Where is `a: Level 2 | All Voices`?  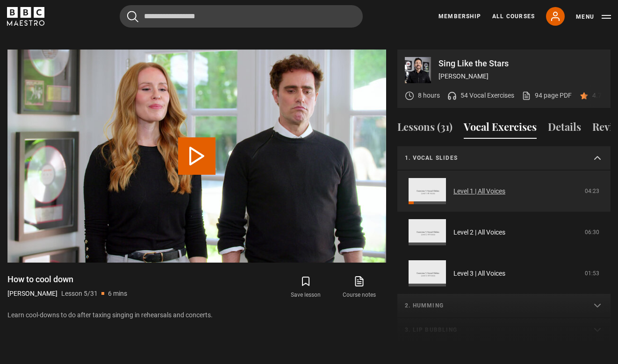
a: Level 2 | All Voices is located at coordinates (479, 232).